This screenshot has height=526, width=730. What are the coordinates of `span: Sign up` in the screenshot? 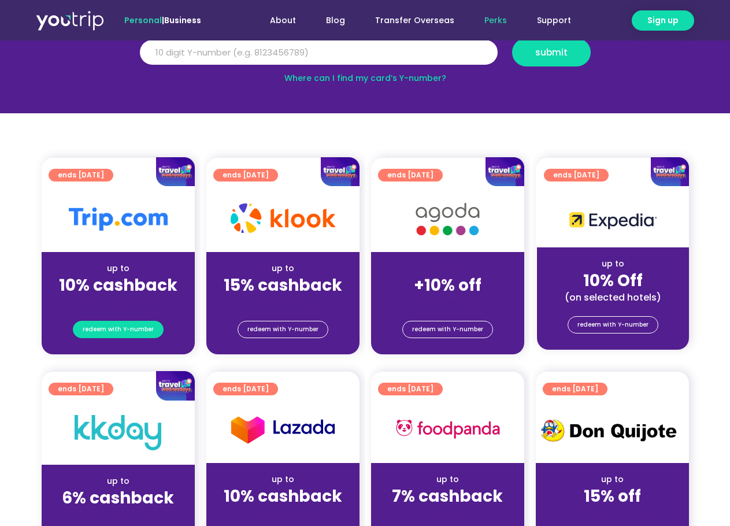 It's located at (663, 20).